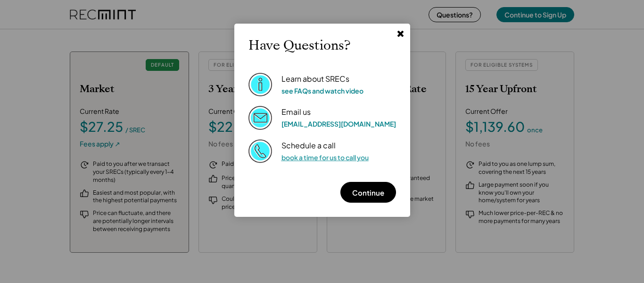 This screenshot has width=644, height=283. Describe the element at coordinates (325, 157) in the screenshot. I see `a: book a time for us to call you` at that location.